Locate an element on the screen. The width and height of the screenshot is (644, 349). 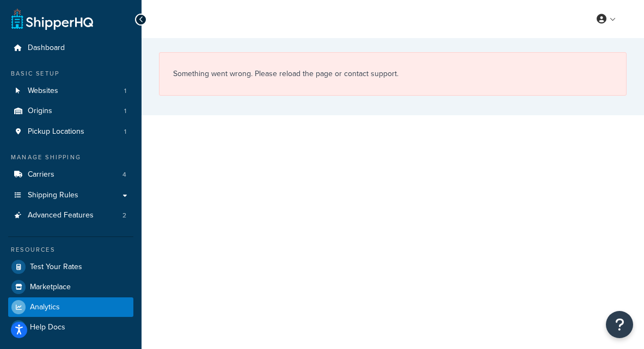
li: Help Docs is located at coordinates (71, 327).